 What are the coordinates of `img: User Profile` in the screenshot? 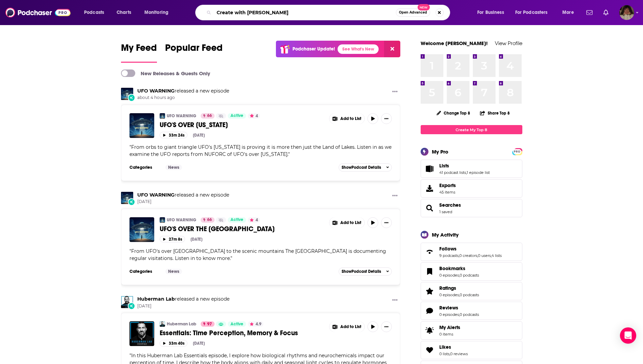 It's located at (627, 13).